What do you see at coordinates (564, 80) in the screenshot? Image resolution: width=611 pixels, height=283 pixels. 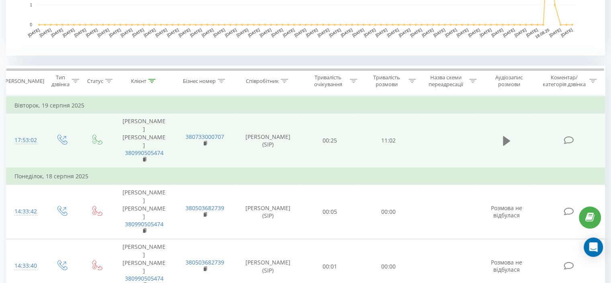 I see `font: Коментар/категорія дзвінка` at bounding box center [564, 80].